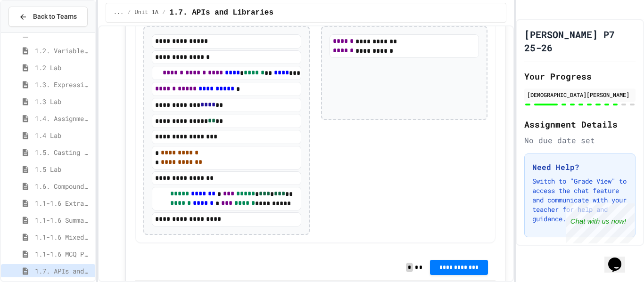 The width and height of the screenshot is (644, 282). Describe the element at coordinates (63, 203) in the screenshot. I see `span: 1.1-1.6 Extra Coding Practice` at that location.